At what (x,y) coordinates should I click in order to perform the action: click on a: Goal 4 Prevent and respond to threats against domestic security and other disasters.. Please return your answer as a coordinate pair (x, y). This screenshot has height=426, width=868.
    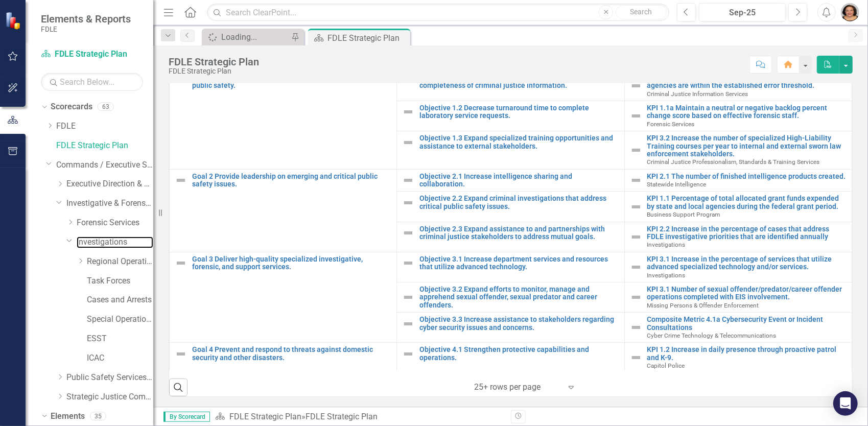
    Looking at the image, I should click on (292, 353).